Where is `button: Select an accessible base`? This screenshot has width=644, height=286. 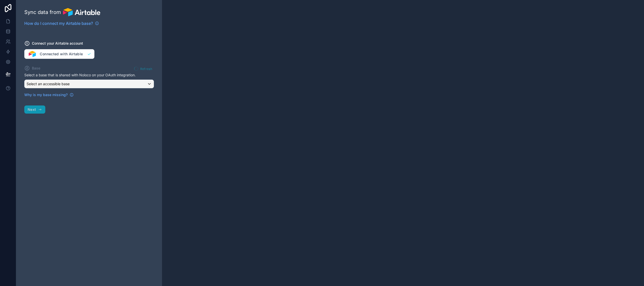
button: Select an accessible base is located at coordinates (89, 84).